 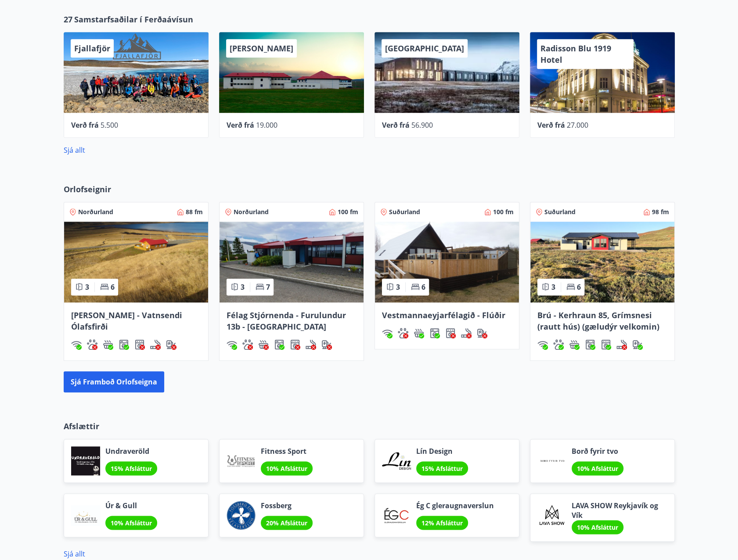 I want to click on span: 15% Afsláttur, so click(x=131, y=468).